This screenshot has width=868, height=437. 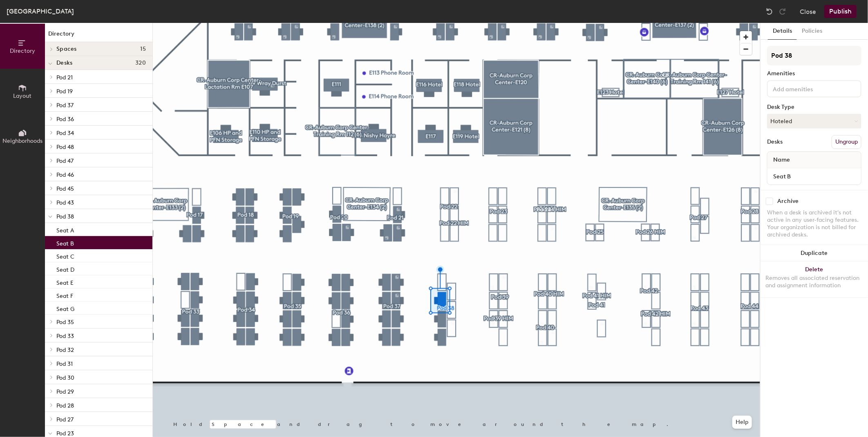 I want to click on span: 15, so click(x=143, y=49).